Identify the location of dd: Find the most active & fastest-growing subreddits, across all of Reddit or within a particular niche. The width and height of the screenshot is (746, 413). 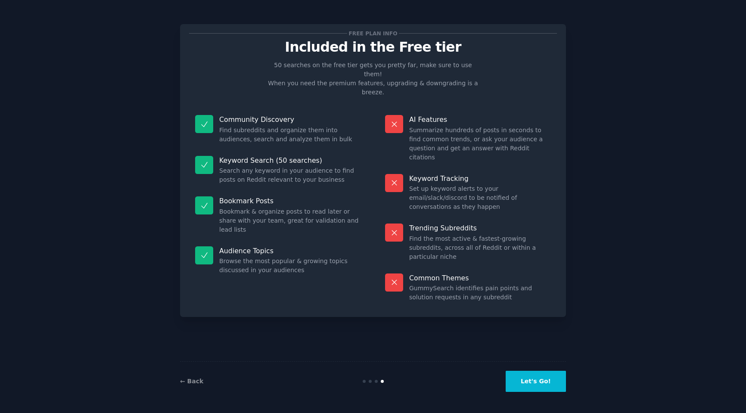
(480, 248).